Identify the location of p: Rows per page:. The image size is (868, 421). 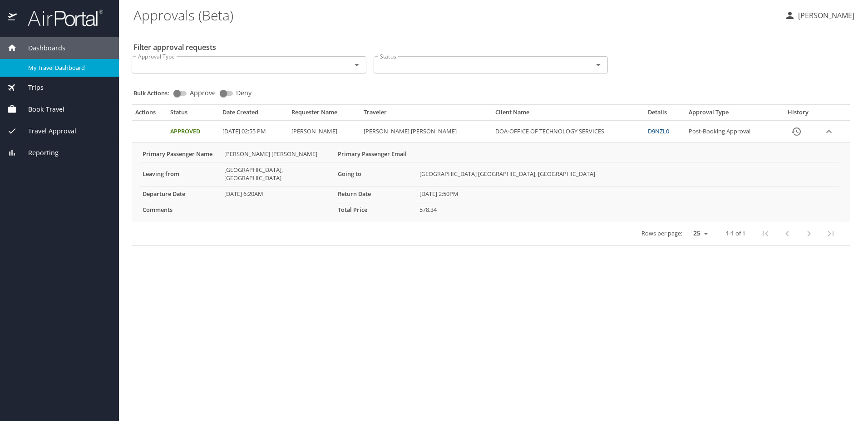
(661, 233).